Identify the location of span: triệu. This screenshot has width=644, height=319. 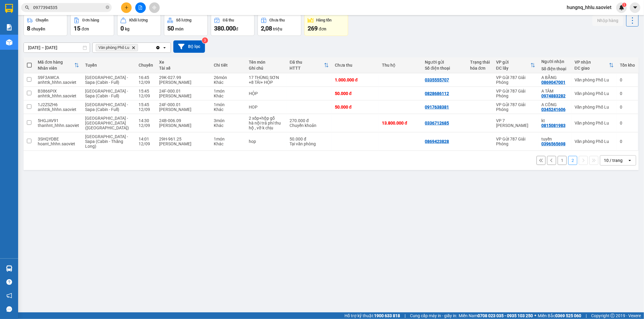
(278, 29).